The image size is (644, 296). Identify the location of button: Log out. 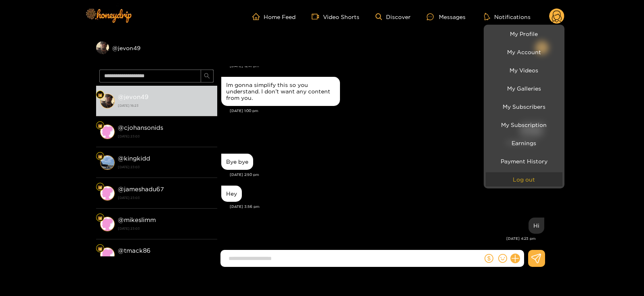
(524, 179).